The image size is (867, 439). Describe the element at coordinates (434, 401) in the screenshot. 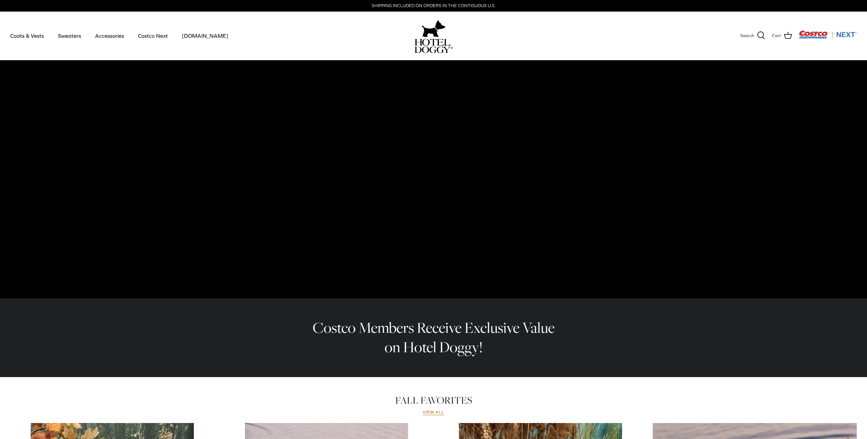

I see `a: FALL FAVORITES` at that location.